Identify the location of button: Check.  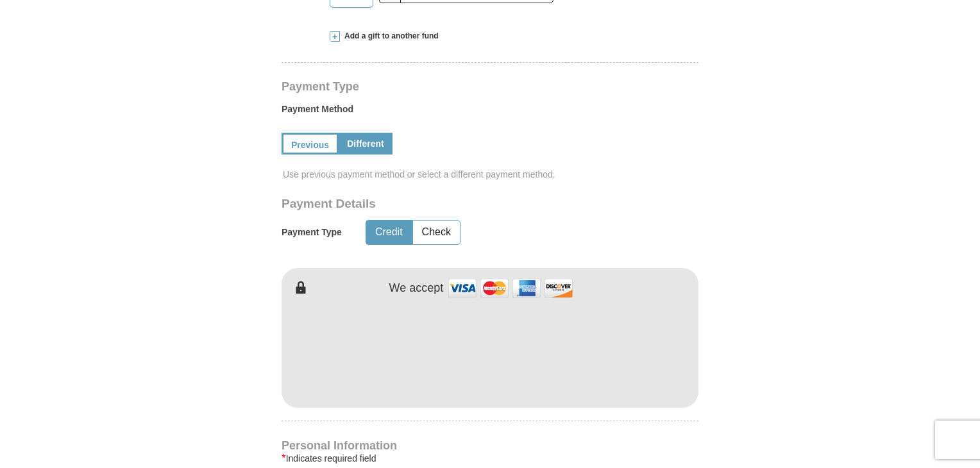
(437, 232).